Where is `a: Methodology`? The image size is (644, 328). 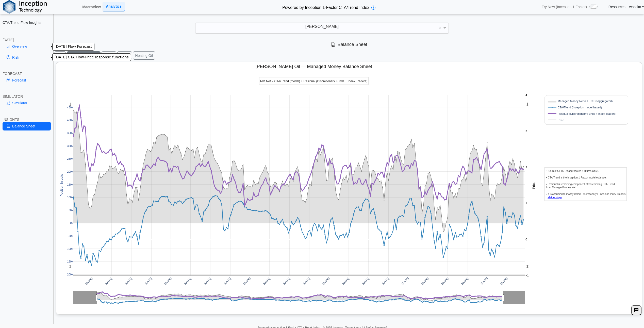 a: Methodology is located at coordinates (554, 197).